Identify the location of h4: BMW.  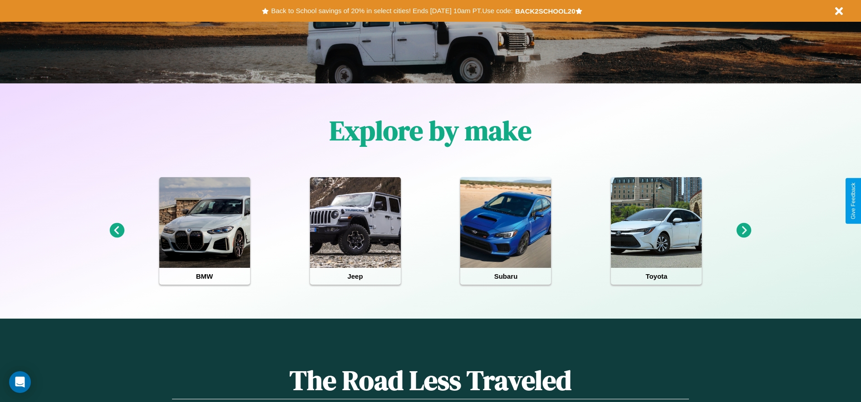
(205, 276).